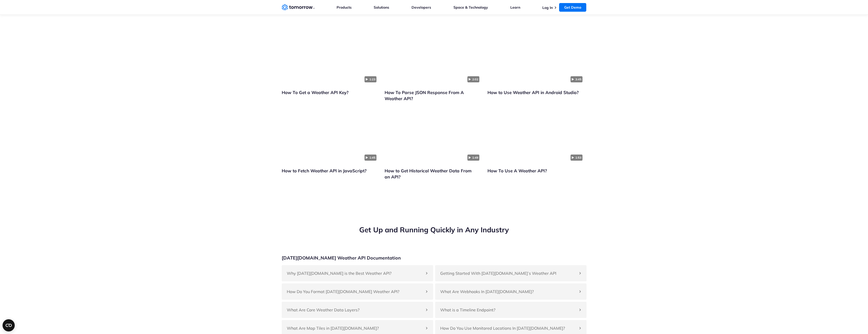 The image size is (868, 334). I want to click on a: Products, so click(344, 7).